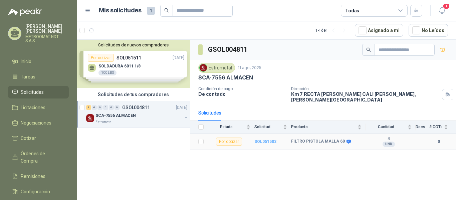 This screenshot has height=200, width=456. What do you see at coordinates (242, 89) in the screenshot?
I see `p: Condición de pago` at bounding box center [242, 89].